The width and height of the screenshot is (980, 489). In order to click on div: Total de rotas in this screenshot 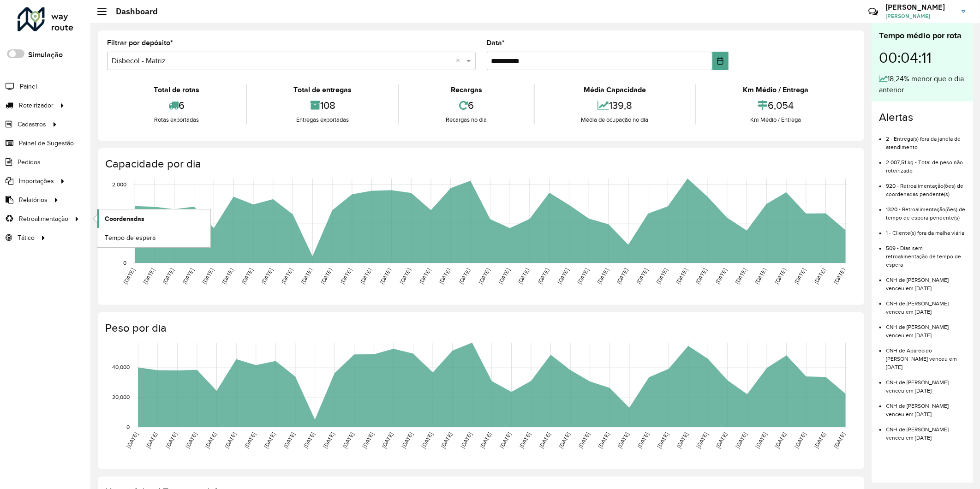, I will do `click(176, 90)`.